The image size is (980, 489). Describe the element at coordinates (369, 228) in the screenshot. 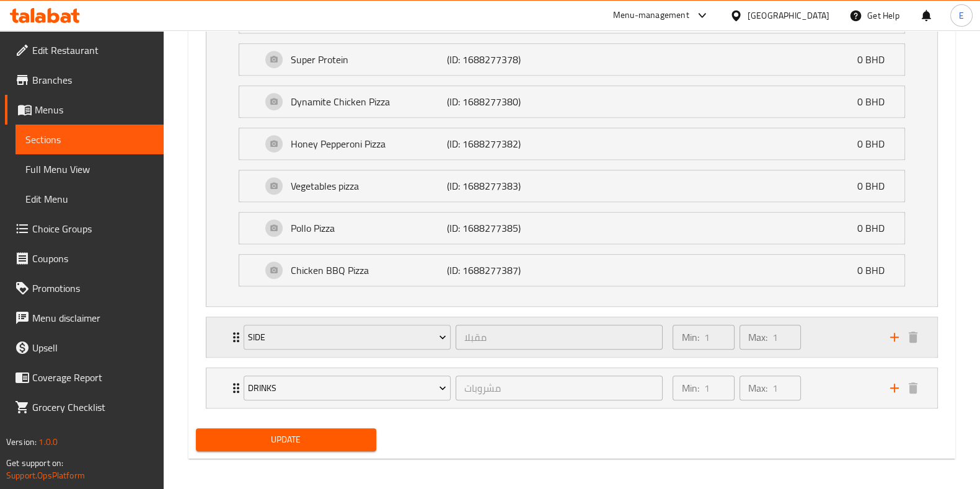

I see `p: Pollo Pizza` at that location.